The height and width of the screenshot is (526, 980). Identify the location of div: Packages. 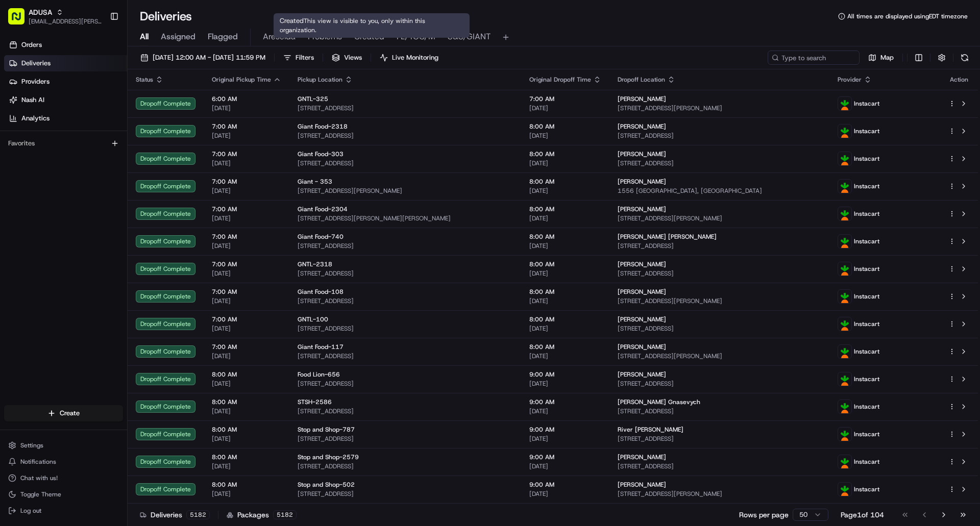
(261, 514).